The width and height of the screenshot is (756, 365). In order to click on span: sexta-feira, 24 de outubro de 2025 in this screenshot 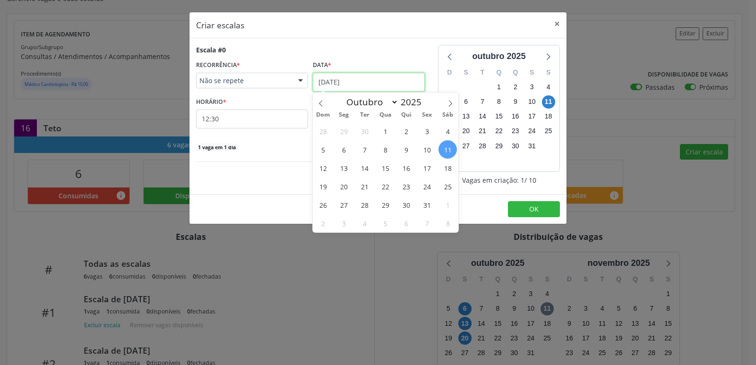, I will do `click(532, 131)`.